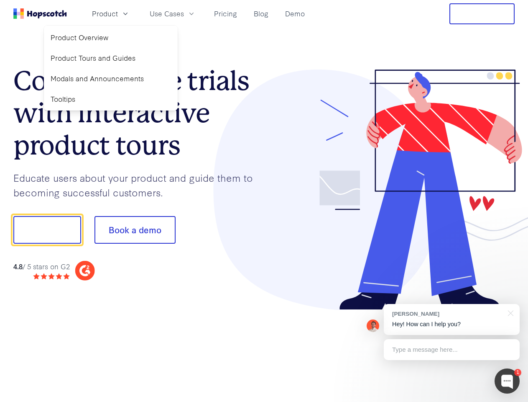  What do you see at coordinates (173, 13) in the screenshot?
I see `button: Use Cases` at bounding box center [173, 13].